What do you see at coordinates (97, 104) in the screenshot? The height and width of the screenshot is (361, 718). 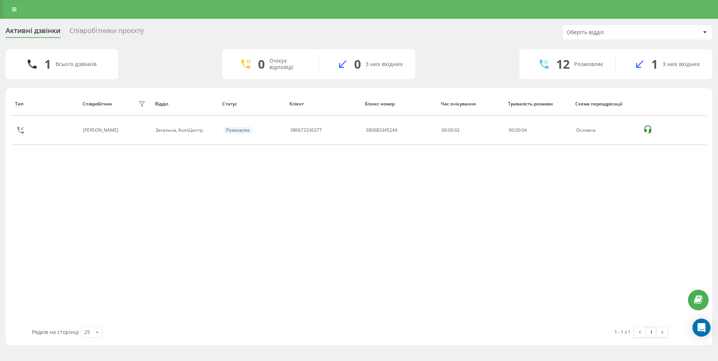 I see `div: Співробітник` at bounding box center [97, 104].